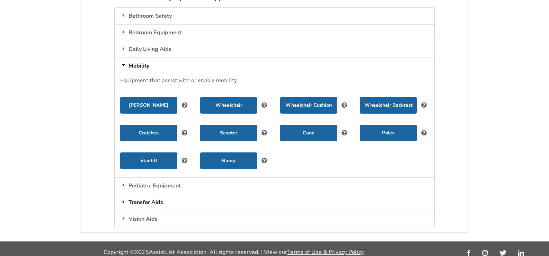  I want to click on img: twitter_link, so click(503, 253).